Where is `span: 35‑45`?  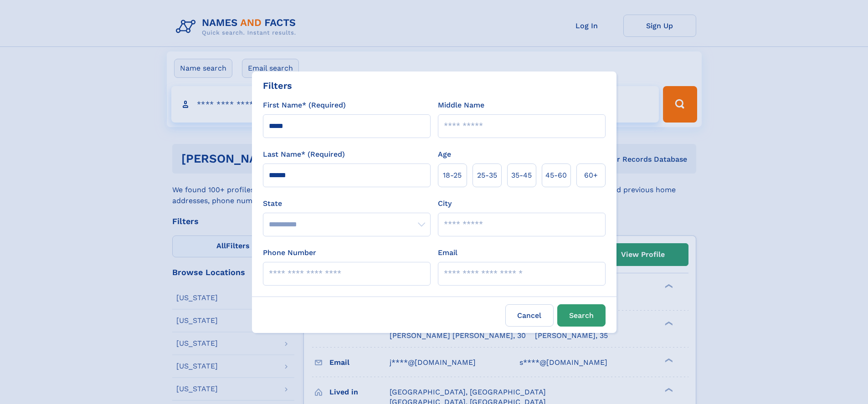 span: 35‑45 is located at coordinates (521, 175).